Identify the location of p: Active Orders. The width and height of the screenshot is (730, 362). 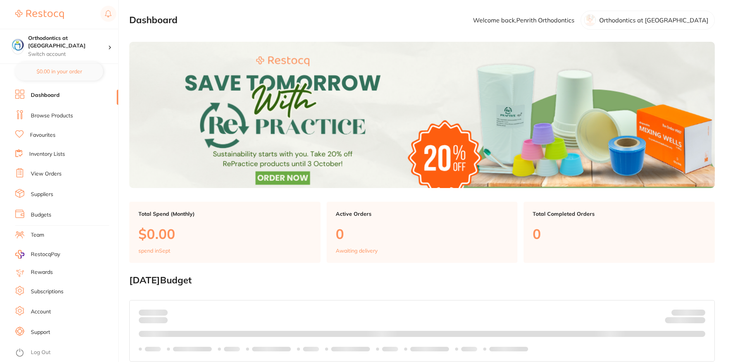
(422, 214).